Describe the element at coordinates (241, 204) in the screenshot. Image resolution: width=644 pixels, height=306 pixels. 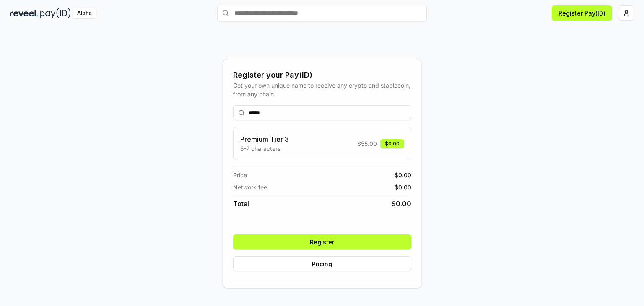
I see `span: Total` at that location.